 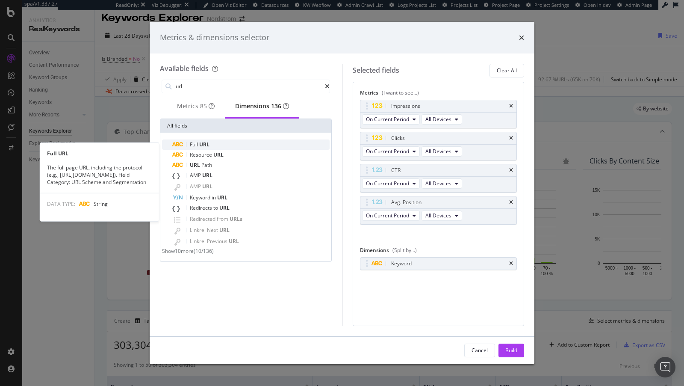 I want to click on div: ImpressionstimesOn Current PeriodAll Devices, so click(x=439, y=114).